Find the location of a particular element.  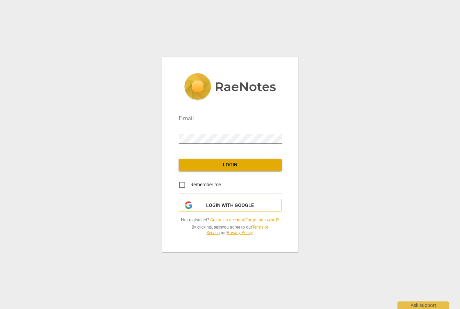

span: Not registered? | is located at coordinates (230, 220).